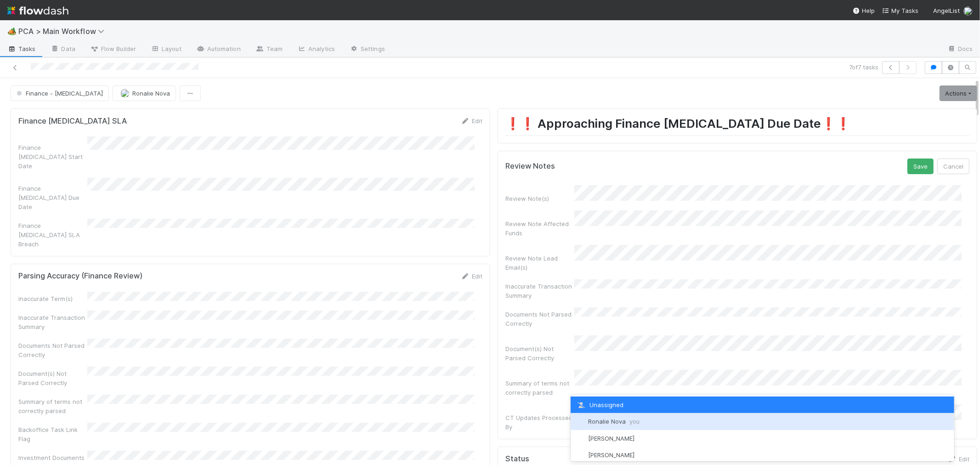 This screenshot has width=980, height=465. I want to click on button: Ronalie Nova, so click(144, 93).